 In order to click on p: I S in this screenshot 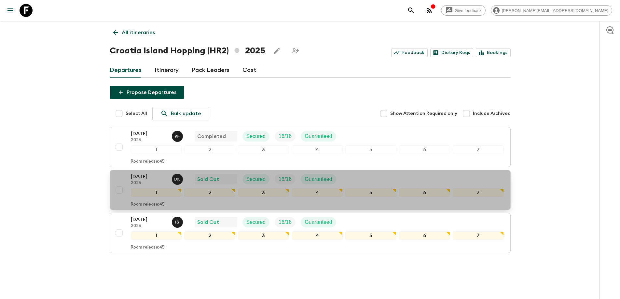, I will do `click(177, 222)`.